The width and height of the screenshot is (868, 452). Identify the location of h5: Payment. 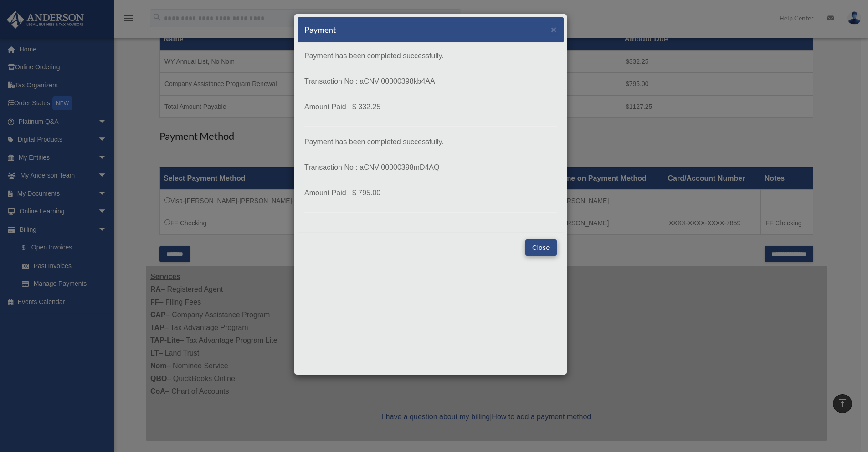
(321, 30).